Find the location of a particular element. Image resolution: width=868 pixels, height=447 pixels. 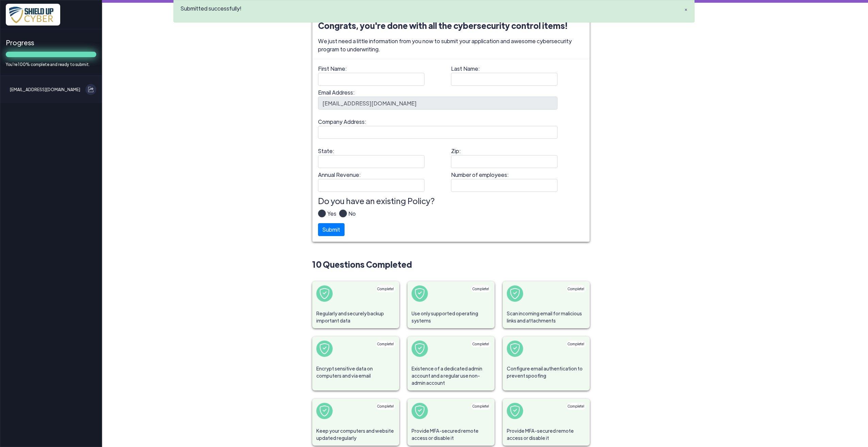

input: First Name: is located at coordinates (371, 79).